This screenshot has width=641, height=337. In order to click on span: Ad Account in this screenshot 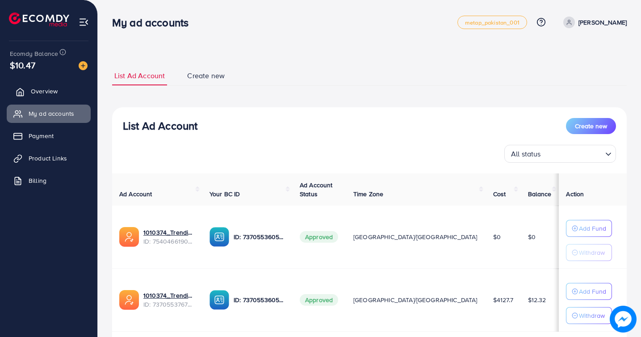, I will do `click(136, 194)`.